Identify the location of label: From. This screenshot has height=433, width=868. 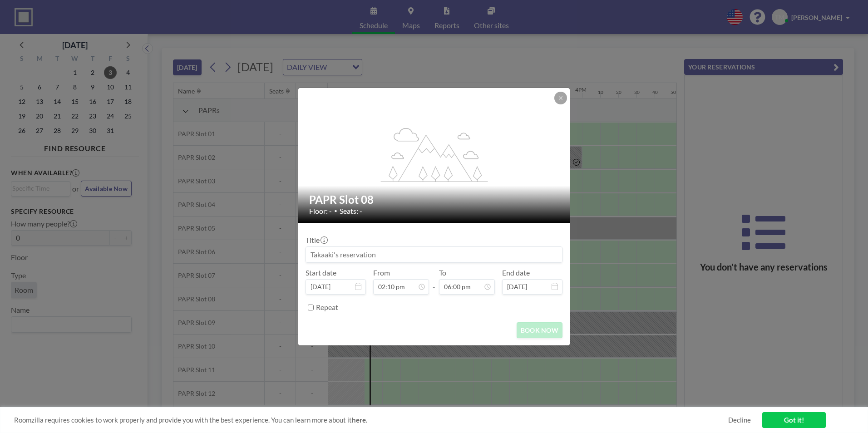
(381, 273).